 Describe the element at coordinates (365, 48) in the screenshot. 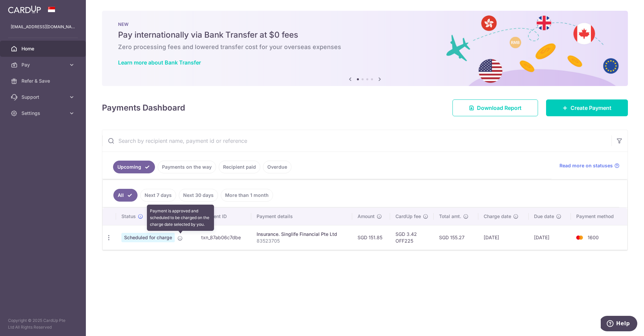

I see `img: Bank transfer banner` at that location.